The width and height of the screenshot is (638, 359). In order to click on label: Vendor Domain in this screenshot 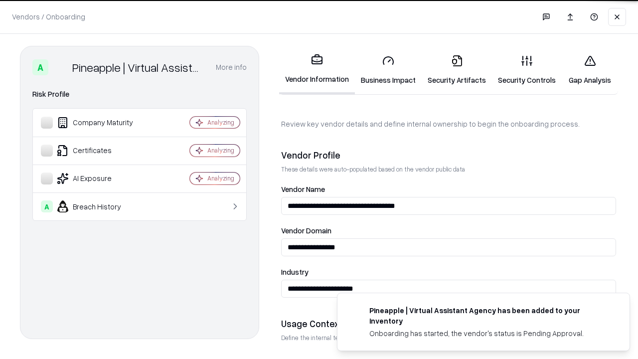, I will do `click(448, 230)`.